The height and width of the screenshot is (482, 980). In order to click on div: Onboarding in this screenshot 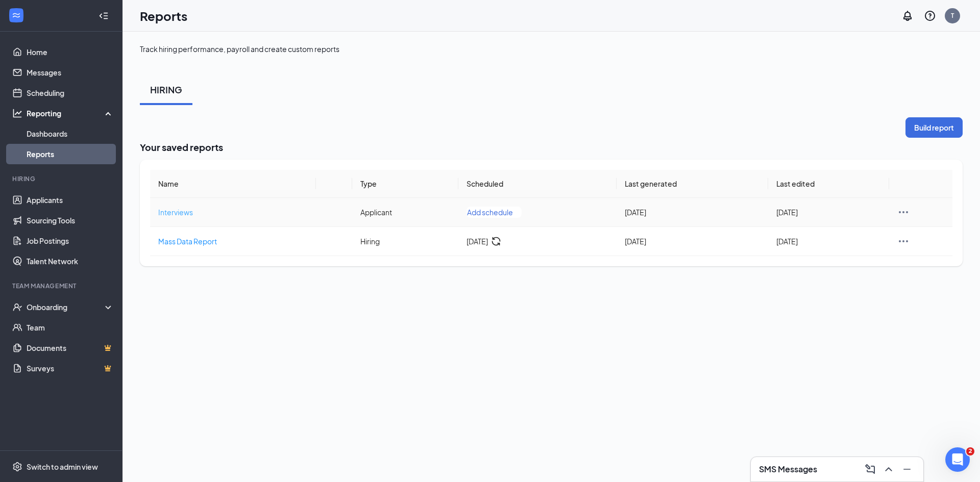, I will do `click(66, 307)`.